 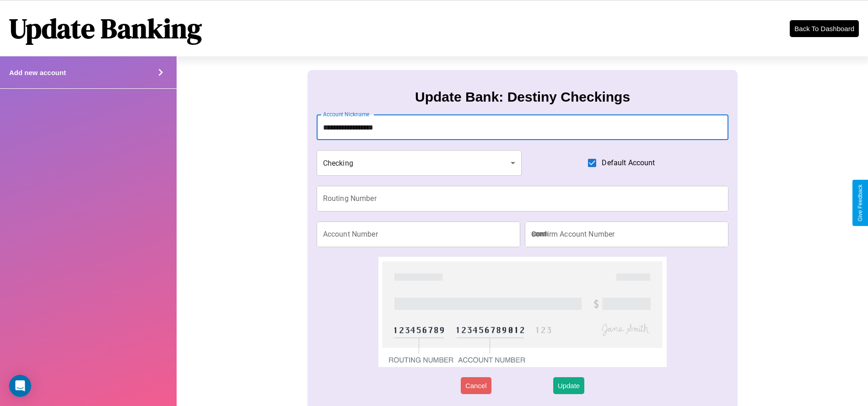 I want to click on h3: Update Bank: Destiny Checkings, so click(x=522, y=97).